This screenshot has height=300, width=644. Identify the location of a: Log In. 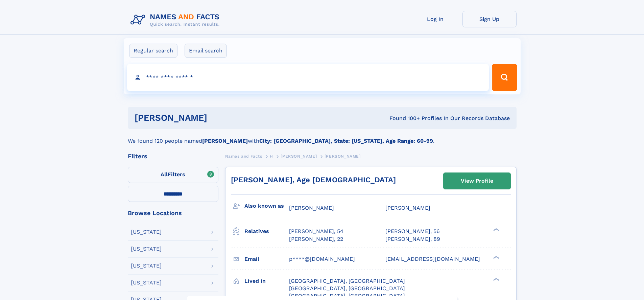
(435, 19).